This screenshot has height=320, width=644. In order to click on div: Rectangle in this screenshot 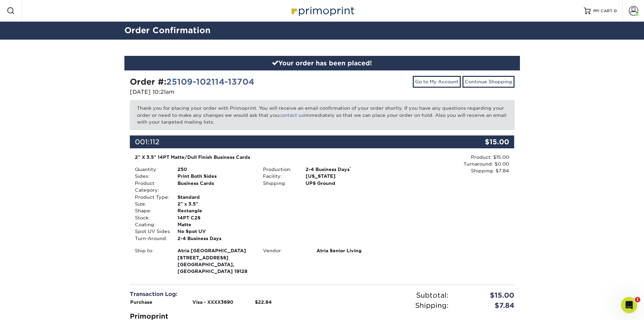, I will do `click(215, 211)`.